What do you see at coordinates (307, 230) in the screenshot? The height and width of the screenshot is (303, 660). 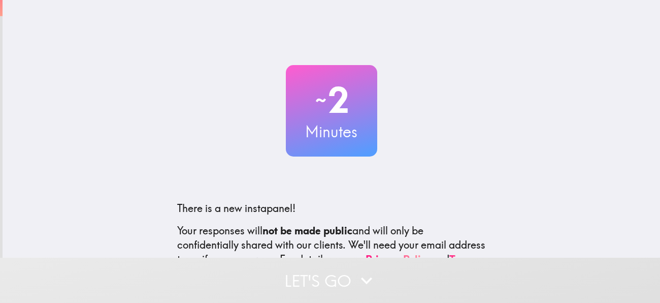 I see `b: not be made public` at bounding box center [307, 230].